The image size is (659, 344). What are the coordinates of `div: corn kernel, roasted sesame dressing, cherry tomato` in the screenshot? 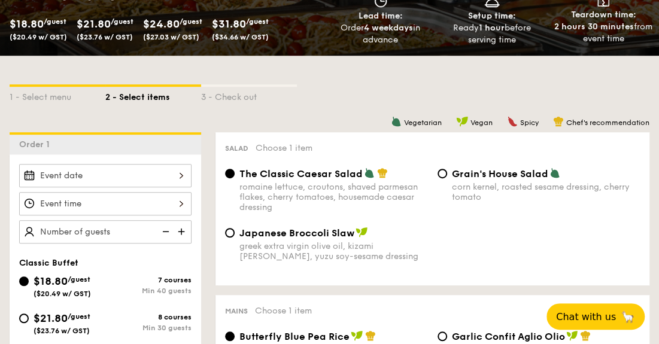 It's located at (546, 192).